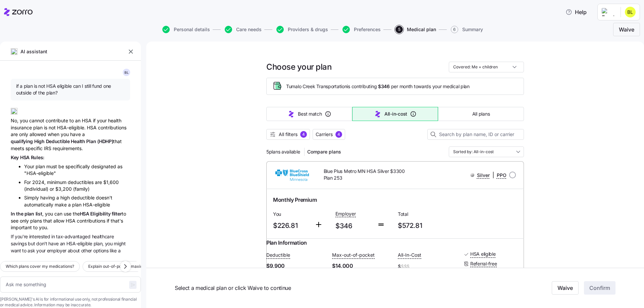 The height and width of the screenshot is (308, 644). I want to click on span: Confirm, so click(600, 288).